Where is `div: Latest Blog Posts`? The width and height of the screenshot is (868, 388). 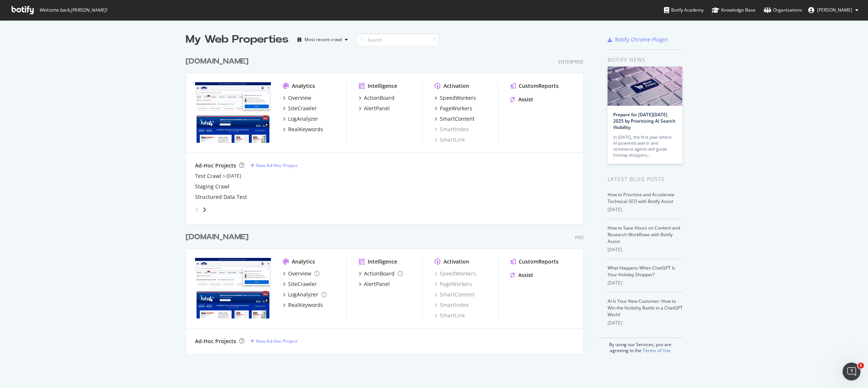 div: Latest Blog Posts is located at coordinates (645, 179).